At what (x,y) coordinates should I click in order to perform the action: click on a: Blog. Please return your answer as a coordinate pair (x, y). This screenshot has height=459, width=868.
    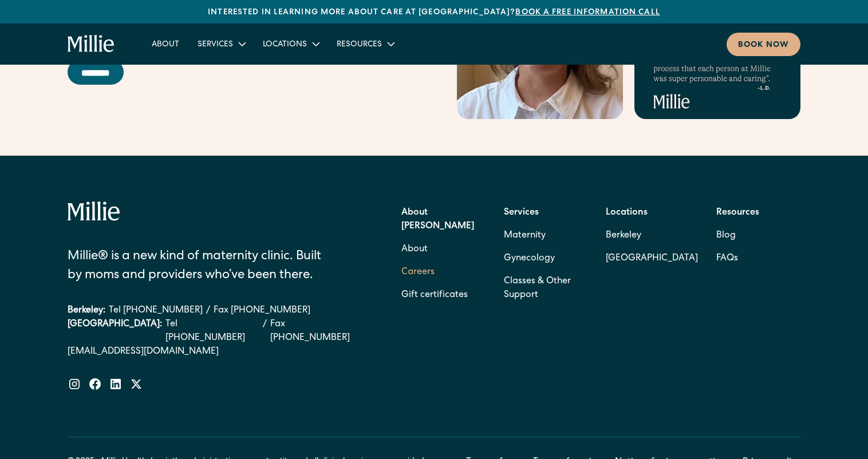
    Looking at the image, I should click on (726, 235).